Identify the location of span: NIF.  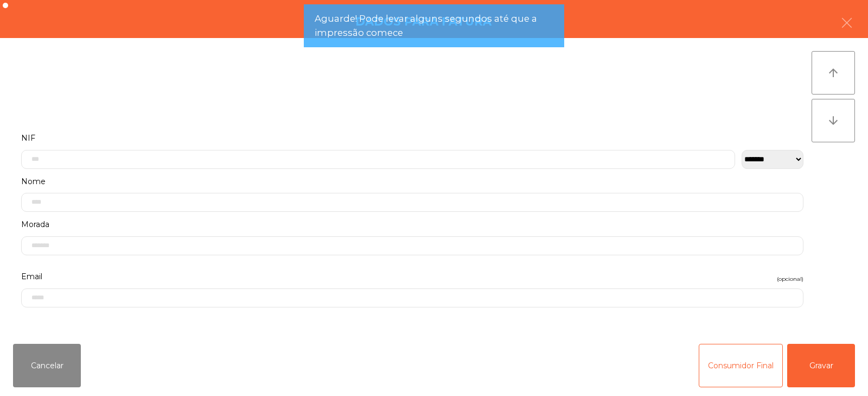
(28, 138).